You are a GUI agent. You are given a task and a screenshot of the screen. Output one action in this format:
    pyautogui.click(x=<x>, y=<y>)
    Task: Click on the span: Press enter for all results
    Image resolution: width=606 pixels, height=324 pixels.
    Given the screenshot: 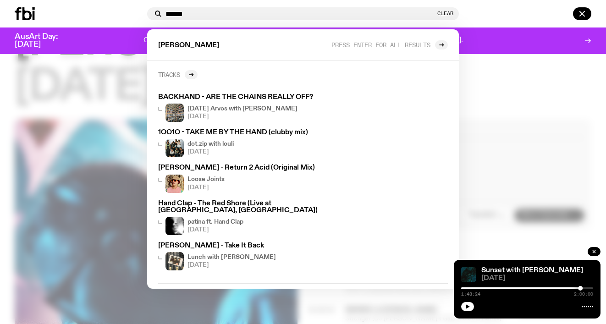 What is the action you would take?
    pyautogui.click(x=381, y=44)
    